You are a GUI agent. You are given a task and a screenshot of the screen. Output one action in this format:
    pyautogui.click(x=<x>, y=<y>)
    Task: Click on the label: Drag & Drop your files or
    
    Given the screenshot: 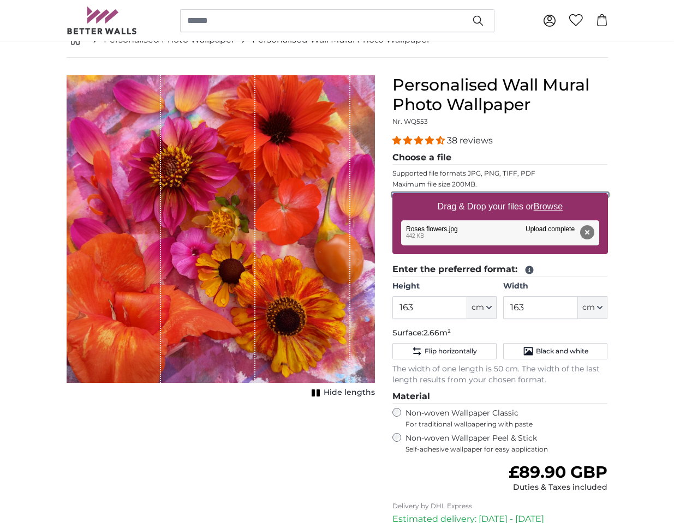 What is the action you would take?
    pyautogui.click(x=499, y=207)
    